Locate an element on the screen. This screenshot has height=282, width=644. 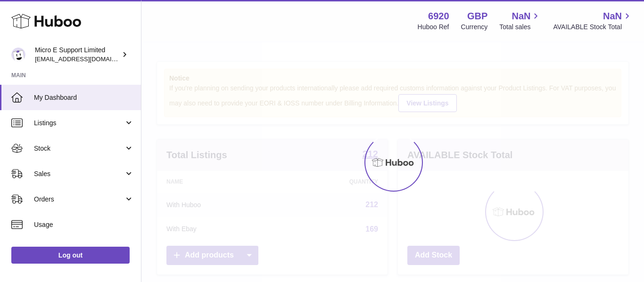
a: NaN AVAILABLE Stock Total is located at coordinates (593, 21).